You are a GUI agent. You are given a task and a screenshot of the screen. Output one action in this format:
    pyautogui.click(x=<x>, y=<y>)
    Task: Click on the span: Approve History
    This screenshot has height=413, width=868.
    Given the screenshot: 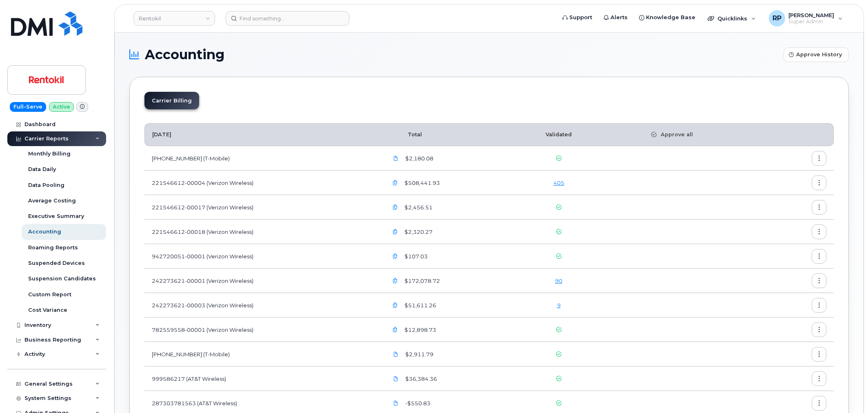 What is the action you would take?
    pyautogui.click(x=818, y=54)
    